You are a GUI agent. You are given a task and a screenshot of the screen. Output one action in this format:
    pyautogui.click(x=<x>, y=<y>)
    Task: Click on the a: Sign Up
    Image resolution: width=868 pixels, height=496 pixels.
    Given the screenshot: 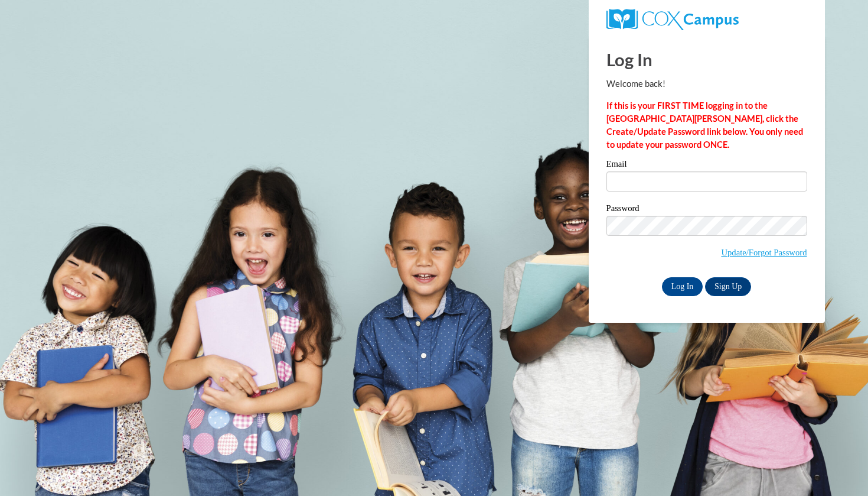 What is the action you would take?
    pyautogui.click(x=727, y=286)
    